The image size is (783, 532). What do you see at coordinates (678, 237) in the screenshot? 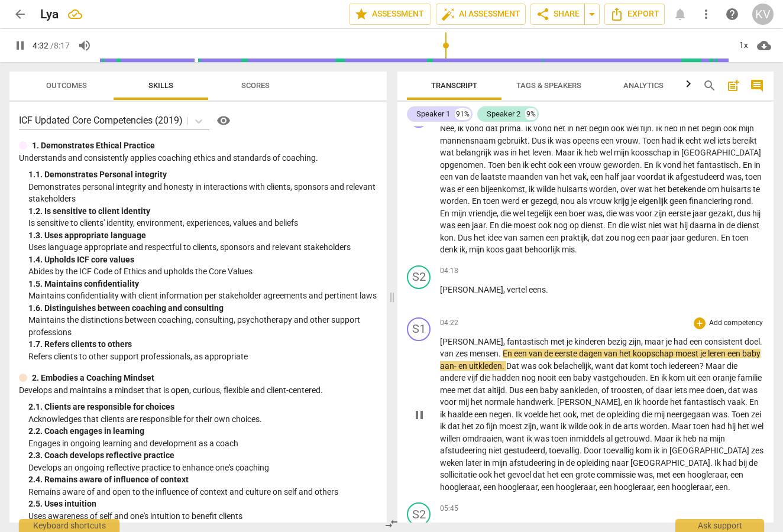
I see `span: jaar` at bounding box center [678, 237].